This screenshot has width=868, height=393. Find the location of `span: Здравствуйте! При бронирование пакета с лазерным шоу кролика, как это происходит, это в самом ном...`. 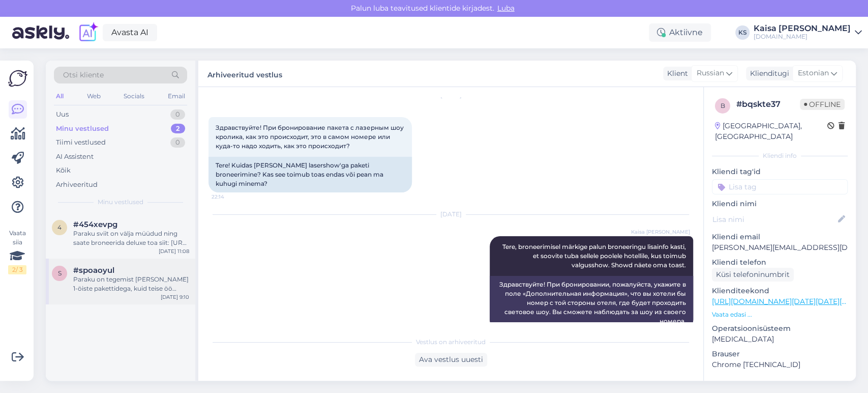

span: Здравствуйте! При бронирование пакета с лазерным шоу кролика, как это происходит, это в самом ном... is located at coordinates (311, 136).